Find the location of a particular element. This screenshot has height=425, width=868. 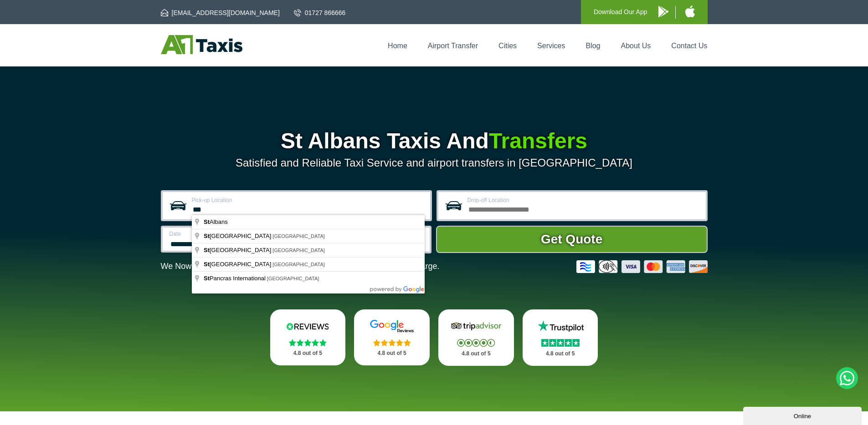

label: Drop-off Location is located at coordinates (584, 200).